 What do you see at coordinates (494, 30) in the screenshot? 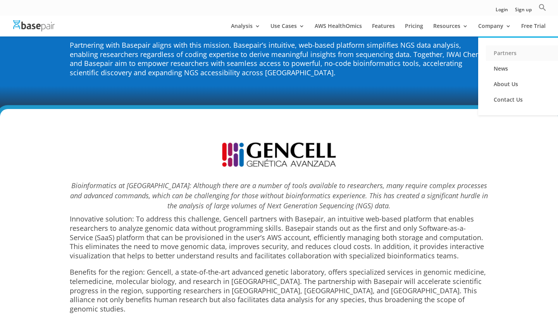
I see `a: Company` at bounding box center [494, 30].